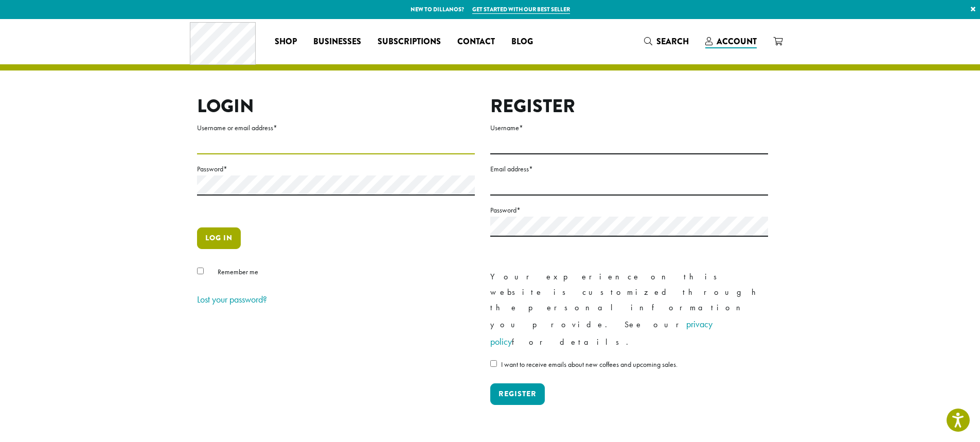  I want to click on span: Remember me, so click(237, 272).